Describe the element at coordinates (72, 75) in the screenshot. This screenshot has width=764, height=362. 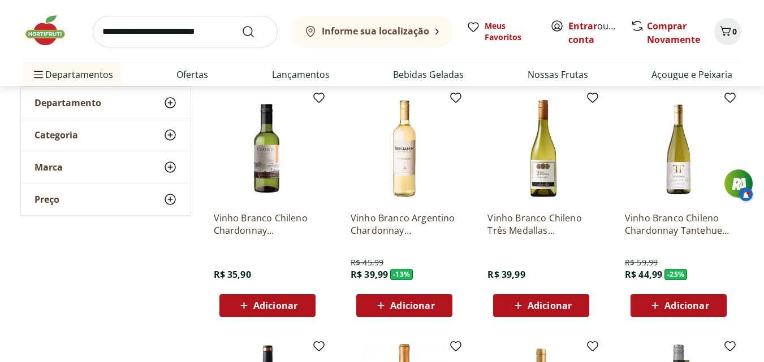
I see `span: Departamentos` at that location.